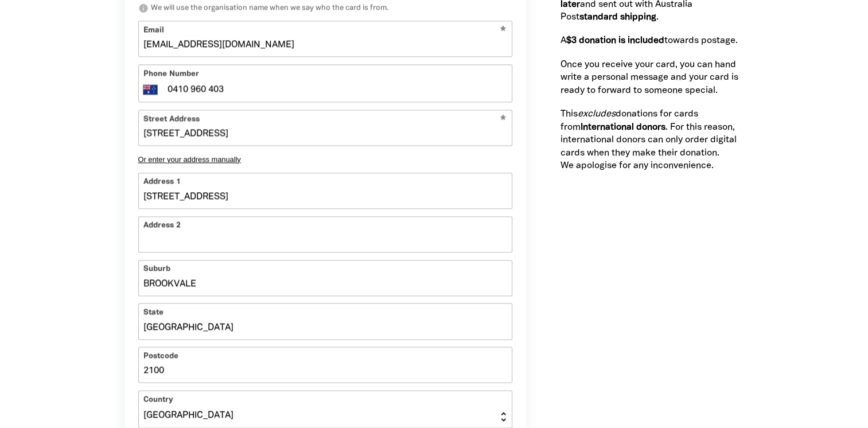 The width and height of the screenshot is (868, 428). What do you see at coordinates (615, 41) in the screenshot?
I see `strong: $3 donation is included` at bounding box center [615, 41].